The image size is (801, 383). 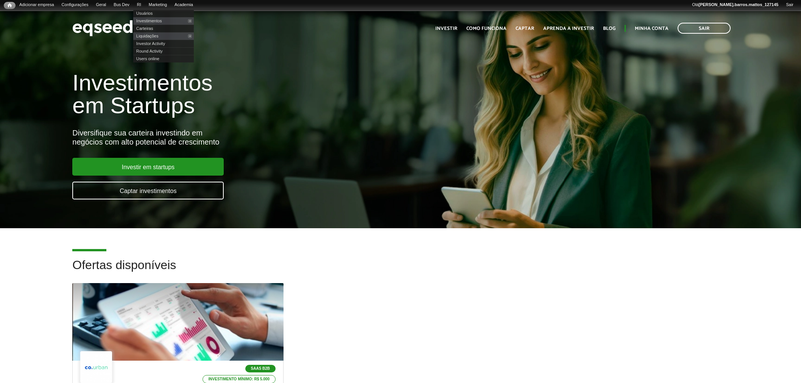 I want to click on a: Início, so click(x=9, y=5).